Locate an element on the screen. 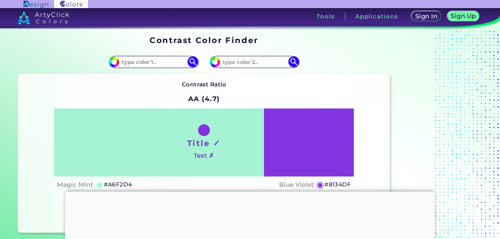 The height and width of the screenshot is (239, 500). a: Sign In is located at coordinates (426, 16).